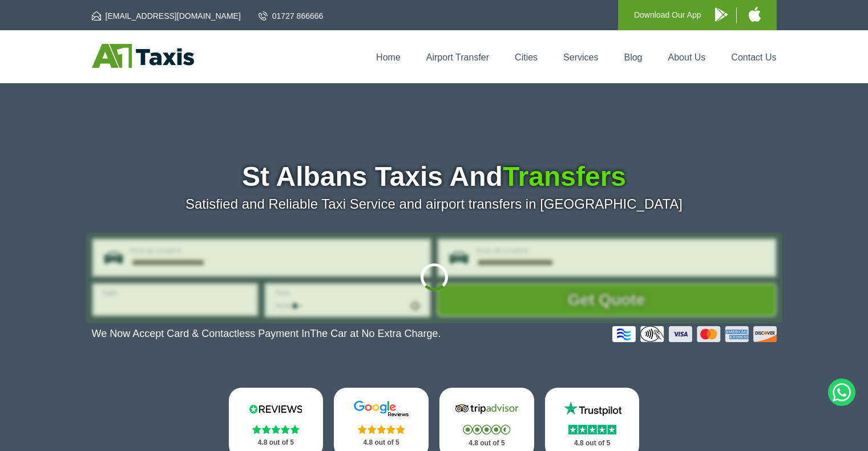 This screenshot has width=868, height=451. I want to click on img: Tripadvisor, so click(487, 409).